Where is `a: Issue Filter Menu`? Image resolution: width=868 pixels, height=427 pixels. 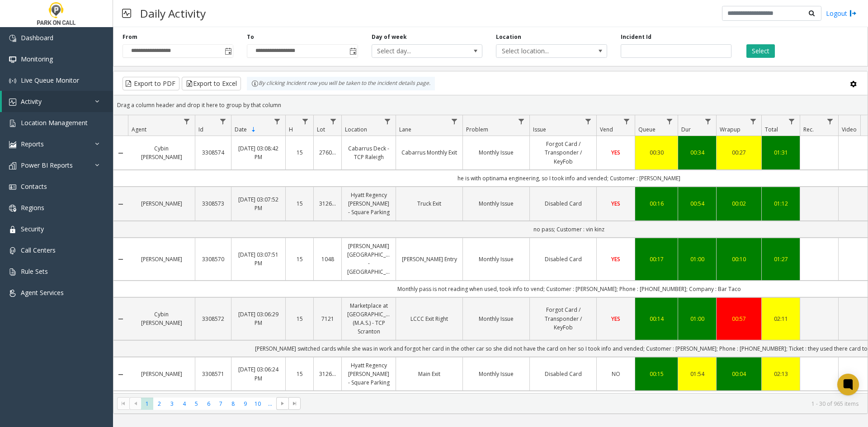 a: Issue Filter Menu is located at coordinates (588, 121).